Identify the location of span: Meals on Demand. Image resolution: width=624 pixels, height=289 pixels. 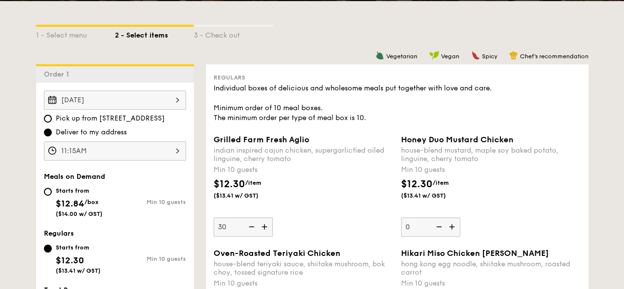
(74, 176).